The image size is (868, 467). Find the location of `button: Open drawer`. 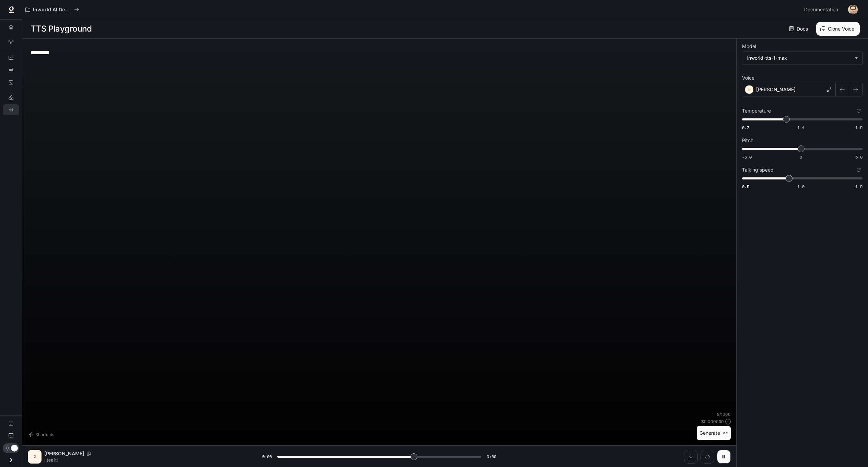

button: Open drawer is located at coordinates (10, 459).